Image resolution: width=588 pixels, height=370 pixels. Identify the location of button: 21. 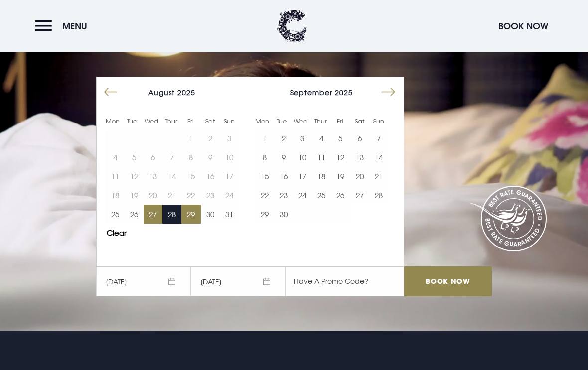
(379, 177).